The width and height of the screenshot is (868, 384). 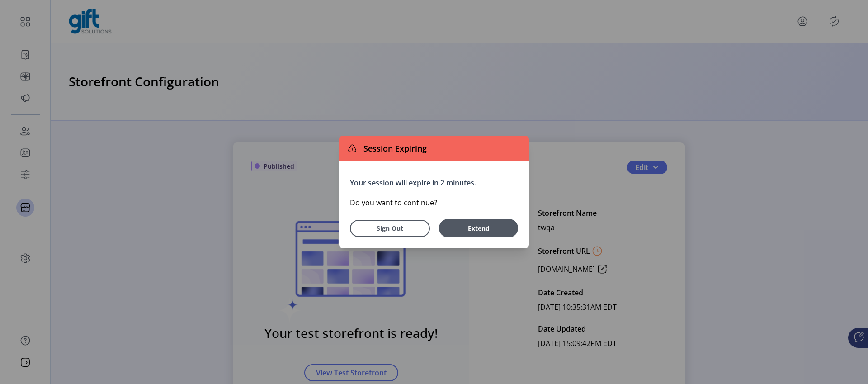 What do you see at coordinates (478, 228) in the screenshot?
I see `span: Extend` at bounding box center [478, 228].